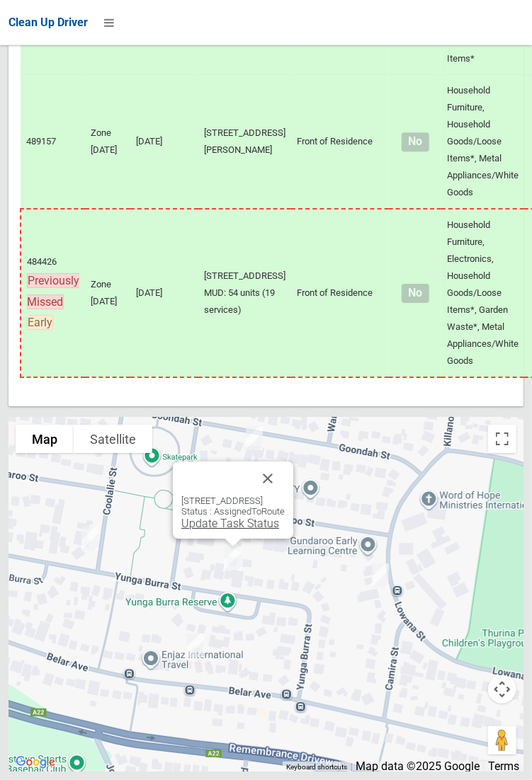 This screenshot has width=532, height=780. What do you see at coordinates (233, 559) in the screenshot?
I see `div: 30 Yunga Burra Street, VILLAWOOD NSW 2163<br>Status : AssignedToRoute<br><a href="/driver/booking...` at bounding box center [233, 559].